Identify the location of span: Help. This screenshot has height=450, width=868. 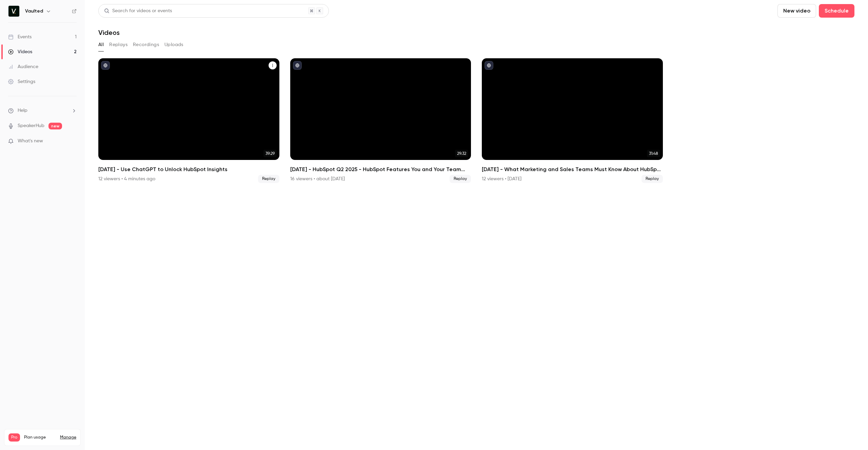
(23, 110).